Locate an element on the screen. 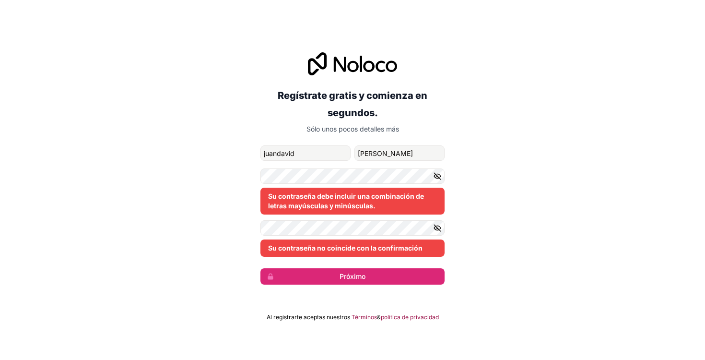  a: política de privacidad is located at coordinates (410, 317).